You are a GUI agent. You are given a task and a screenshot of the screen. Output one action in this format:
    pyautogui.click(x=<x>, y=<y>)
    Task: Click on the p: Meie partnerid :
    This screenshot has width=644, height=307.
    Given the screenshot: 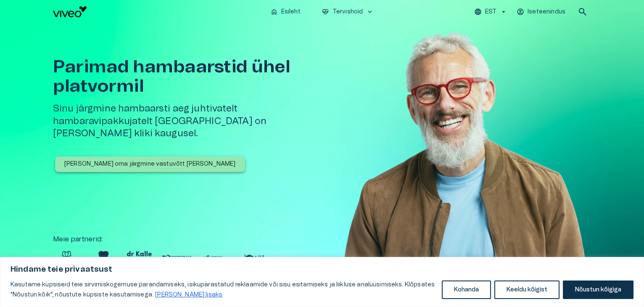 What is the action you would take?
    pyautogui.click(x=322, y=240)
    